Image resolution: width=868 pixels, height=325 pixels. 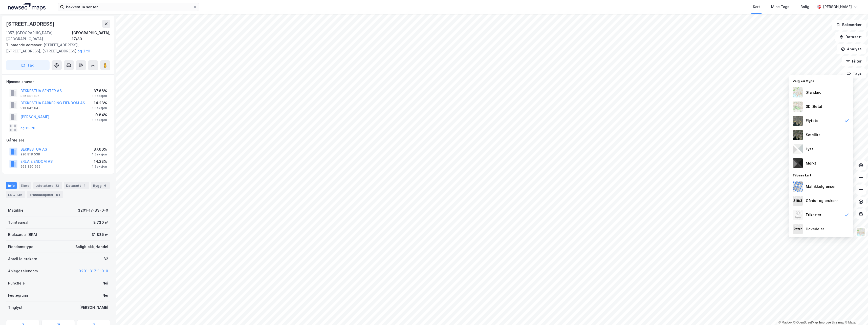 What do you see at coordinates (30, 166) in the screenshot?
I see `div: 963 820 569` at bounding box center [30, 166].